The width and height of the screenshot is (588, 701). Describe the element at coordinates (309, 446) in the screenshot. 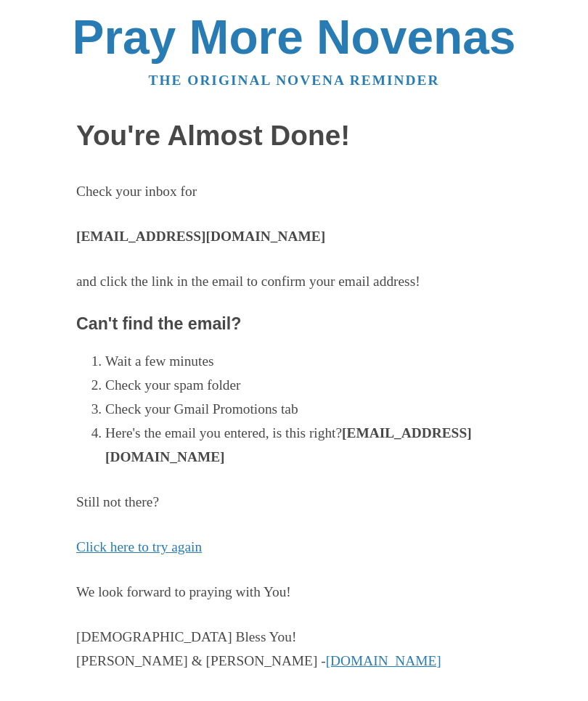

I see `li: Here's the email you entered, is this right?` at that location.